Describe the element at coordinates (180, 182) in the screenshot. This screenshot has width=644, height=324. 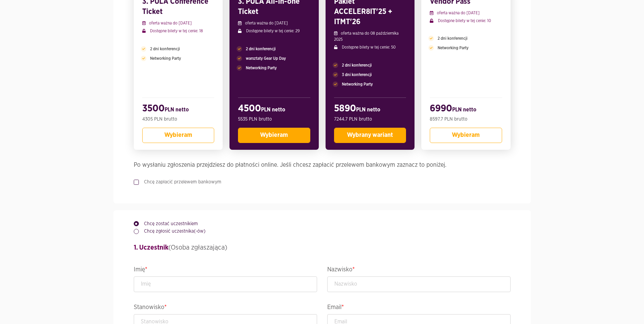
I see `label: Chcę zapłacić przelewem bankowym` at that location.